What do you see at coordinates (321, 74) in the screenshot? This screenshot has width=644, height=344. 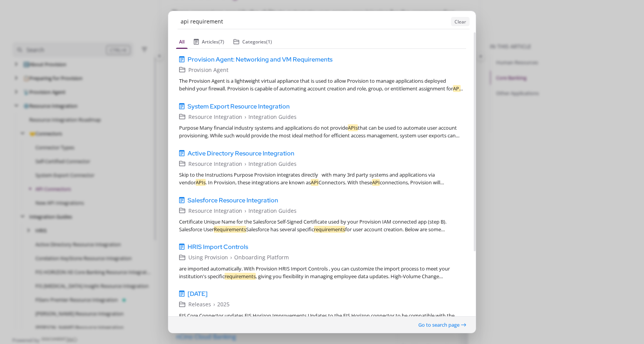 I see `a: Provision Agent: Networking and VM RequirementsProvision AgentThe Provision Agent is a lightweigh...` at bounding box center [321, 74].